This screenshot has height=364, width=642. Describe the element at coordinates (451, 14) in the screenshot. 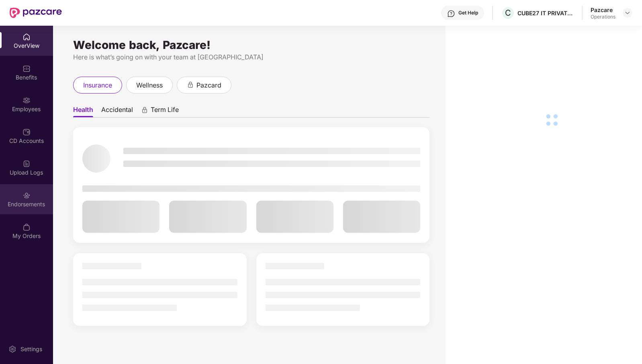

I see `img: svg+xml;base64,PHN2ZyBpZD0iSGVscC0zMngzMiIgeG1sbnM9Imh0dHA6Ly93d3cudzMub3JnLzIwMDAvc3ZnIiB3aWR0aD...` at that location.